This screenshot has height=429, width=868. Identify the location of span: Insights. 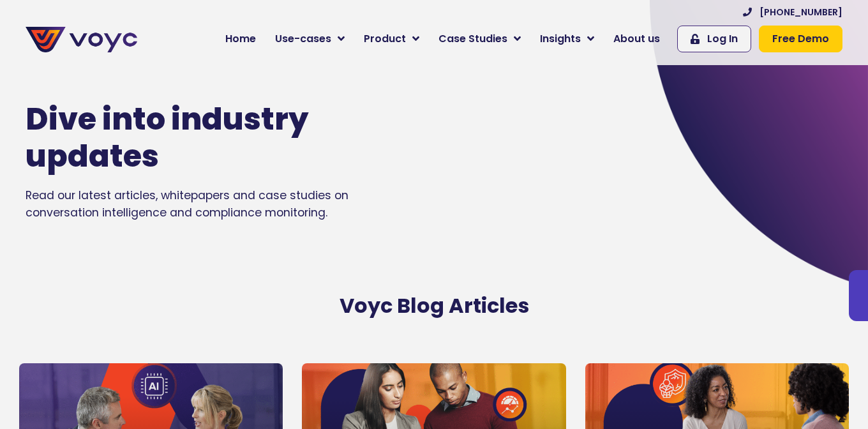
(561, 39).